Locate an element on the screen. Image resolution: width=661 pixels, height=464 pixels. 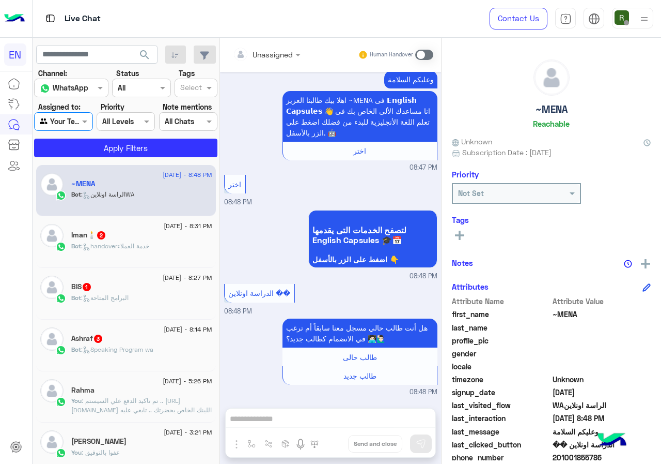
img: notes is located at coordinates (628, 264).